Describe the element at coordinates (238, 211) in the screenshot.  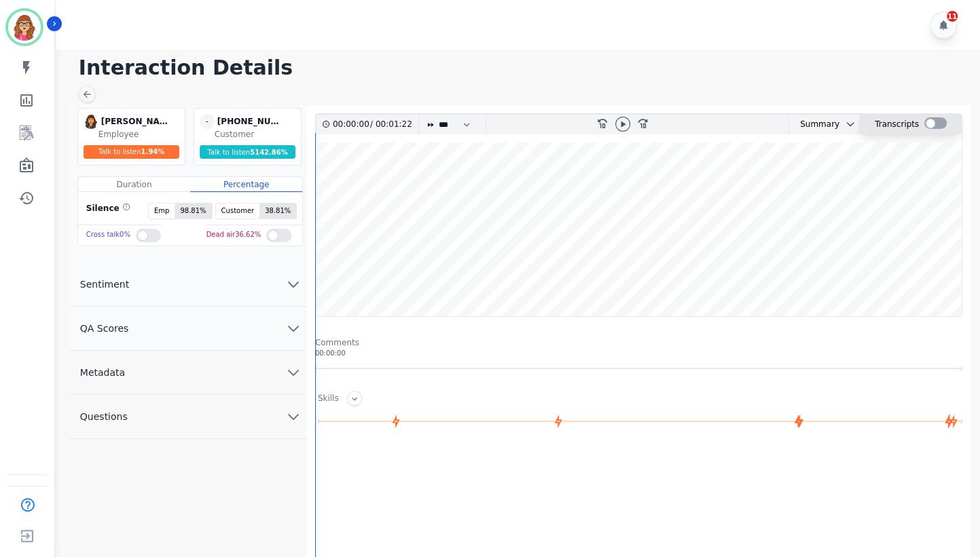
I see `span: Customer` at that location.